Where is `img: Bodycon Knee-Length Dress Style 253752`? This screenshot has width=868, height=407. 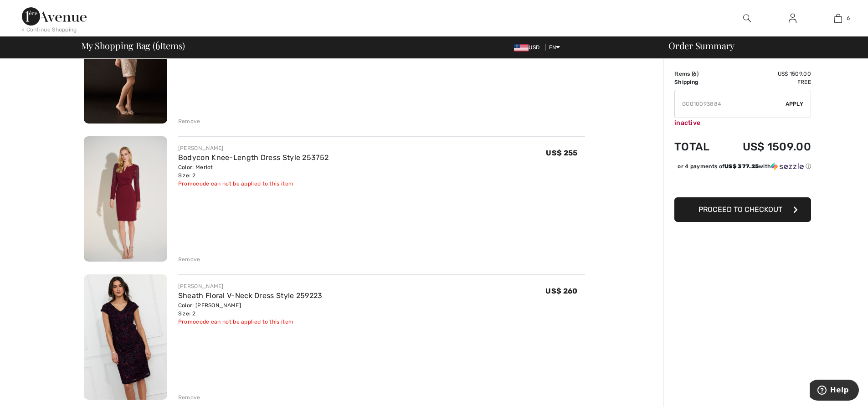 img: Bodycon Knee-Length Dress Style 253752 is located at coordinates (125, 199).